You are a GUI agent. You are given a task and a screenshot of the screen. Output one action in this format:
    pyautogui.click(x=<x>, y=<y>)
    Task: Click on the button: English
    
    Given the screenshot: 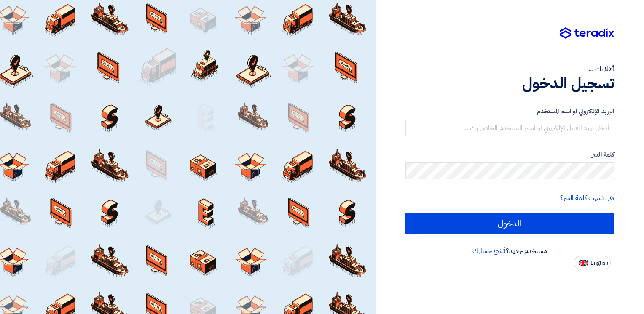 What is the action you would take?
    pyautogui.click(x=592, y=263)
    